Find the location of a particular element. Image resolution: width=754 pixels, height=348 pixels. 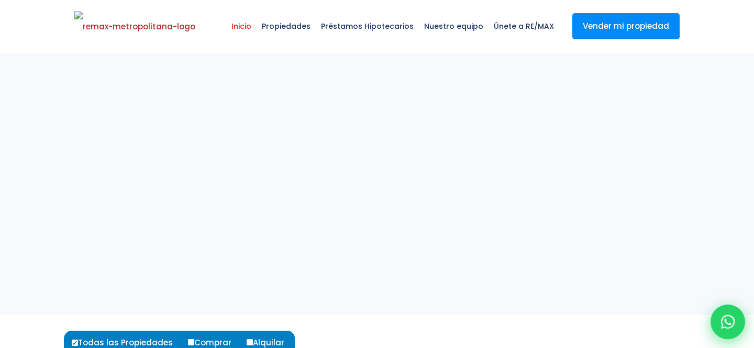

input: Todas las Propiedades is located at coordinates (75, 343).